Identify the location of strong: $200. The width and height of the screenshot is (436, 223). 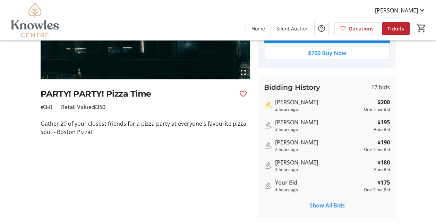
(383, 102).